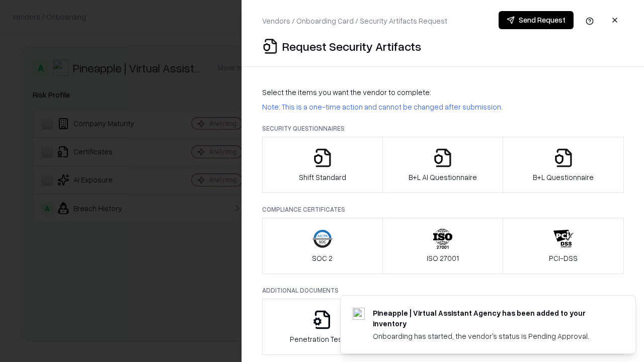  Describe the element at coordinates (443, 107) in the screenshot. I see `p: Note: This is a one-time action and cannot be changed after submission.` at that location.